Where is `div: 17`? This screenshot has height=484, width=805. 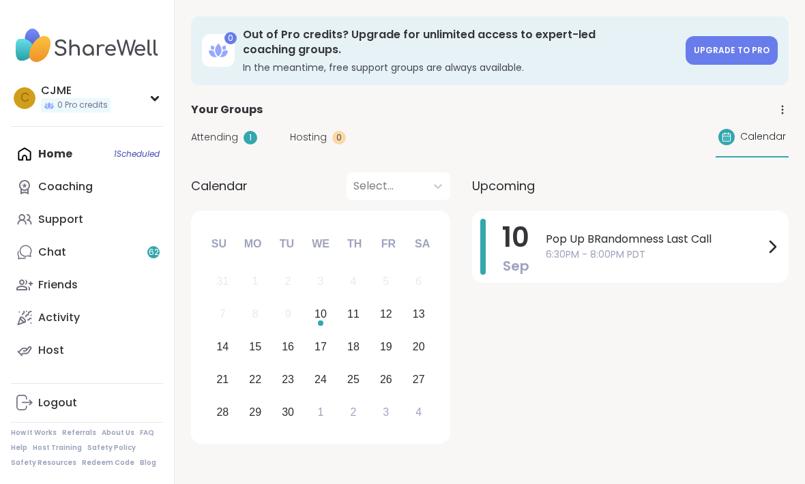
div: 17 is located at coordinates (321, 347).